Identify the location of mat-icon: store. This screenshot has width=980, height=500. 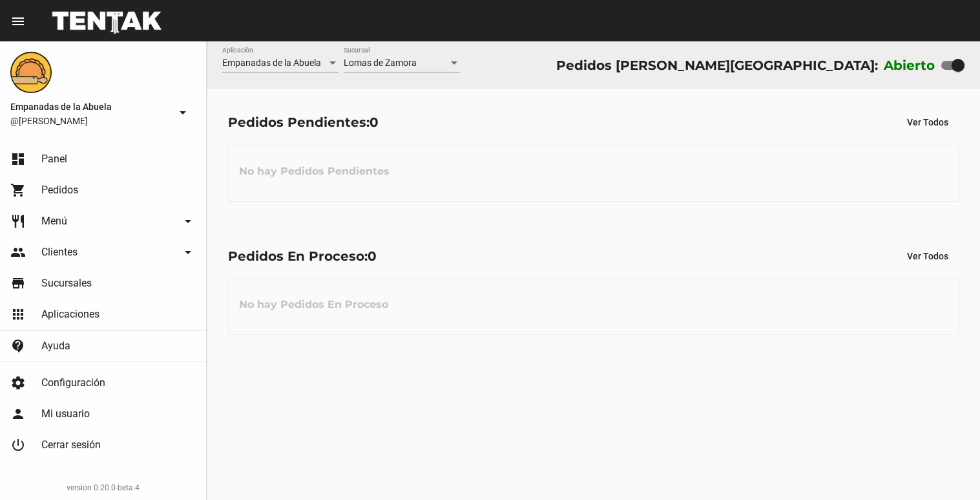
(18, 283).